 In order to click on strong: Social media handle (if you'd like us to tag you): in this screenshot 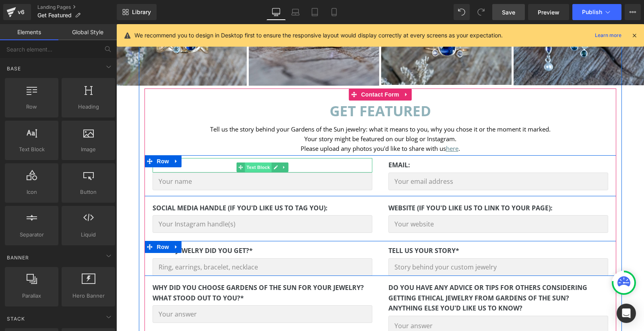, I will do `click(123, 184)`.